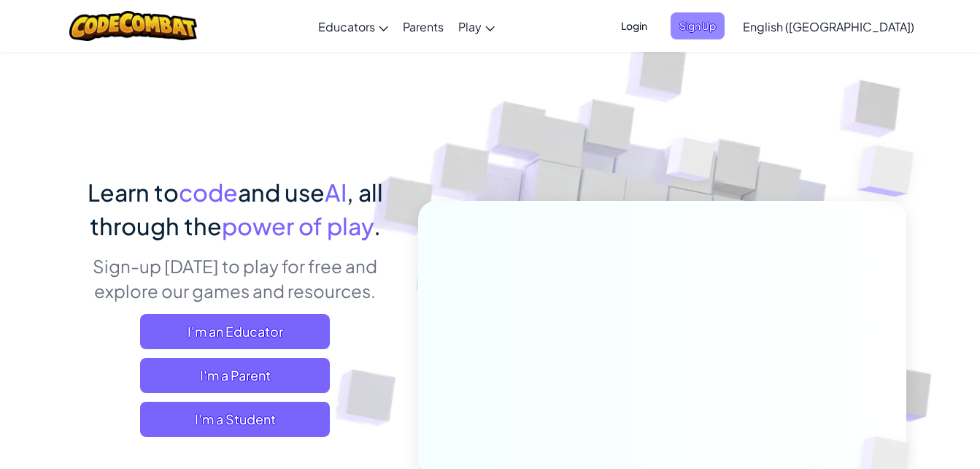 The width and height of the screenshot is (980, 469). I want to click on a: I'm a Parent, so click(235, 375).